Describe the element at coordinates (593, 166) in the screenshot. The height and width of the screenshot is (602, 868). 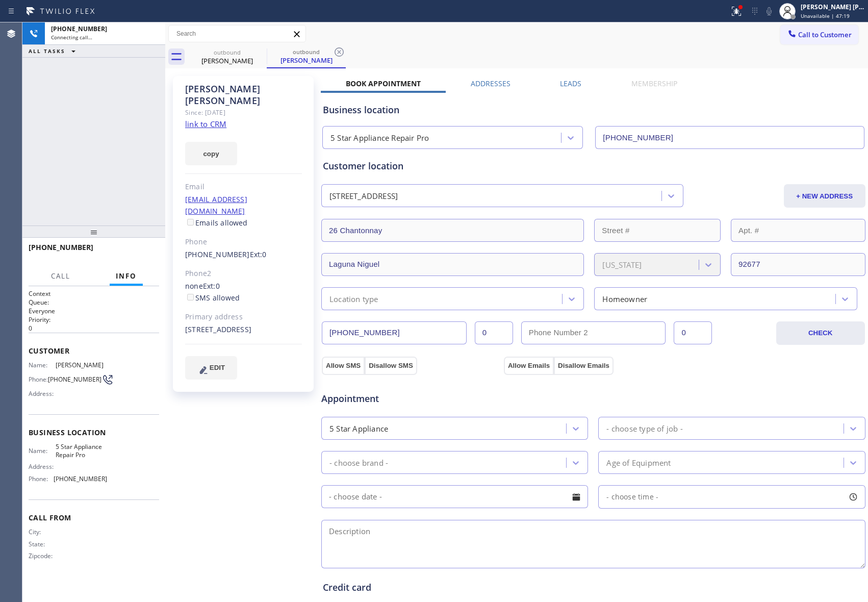
I see `div: Customer location` at that location.